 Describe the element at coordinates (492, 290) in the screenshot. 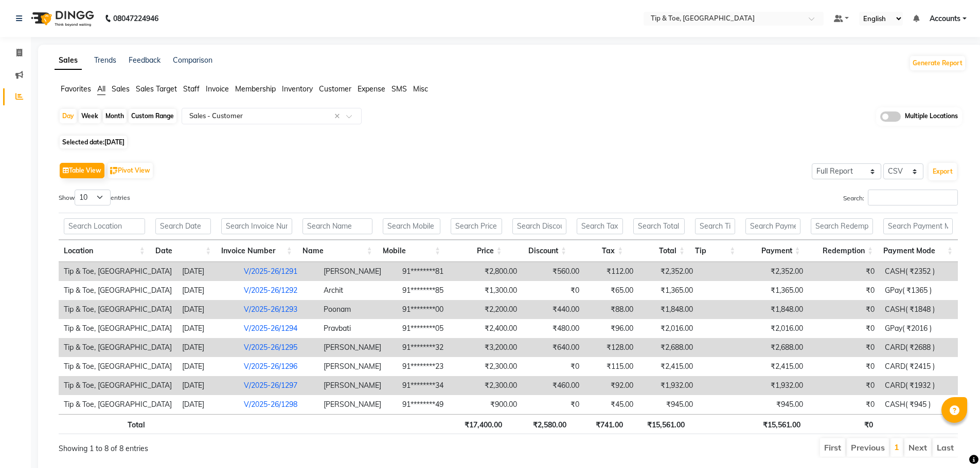

I see `td: ₹1,300.00` at that location.